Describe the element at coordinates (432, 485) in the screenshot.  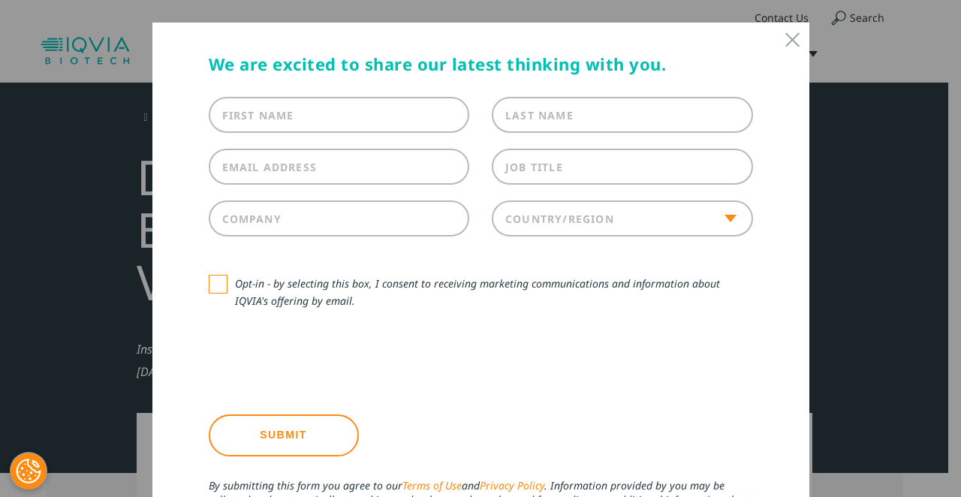
I see `a: Terms of Use` at that location.